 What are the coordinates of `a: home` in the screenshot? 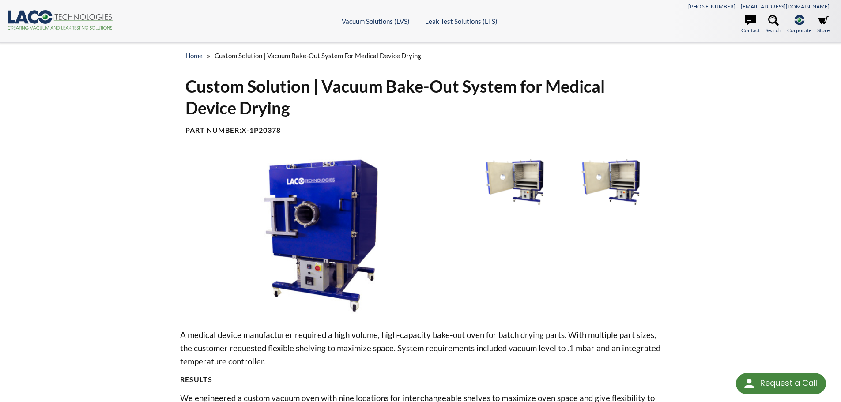 It's located at (194, 56).